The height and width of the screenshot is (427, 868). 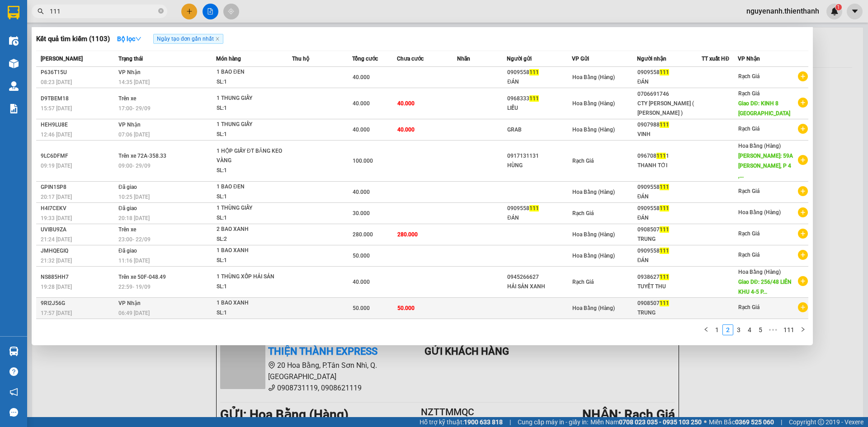 I want to click on div: 096708 1, so click(x=669, y=156).